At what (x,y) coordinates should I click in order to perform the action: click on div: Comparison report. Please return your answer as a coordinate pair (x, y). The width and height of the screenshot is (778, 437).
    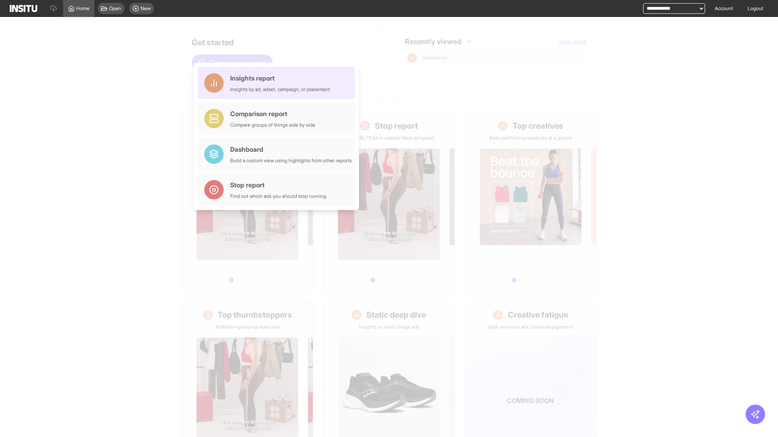
    Looking at the image, I should click on (273, 114).